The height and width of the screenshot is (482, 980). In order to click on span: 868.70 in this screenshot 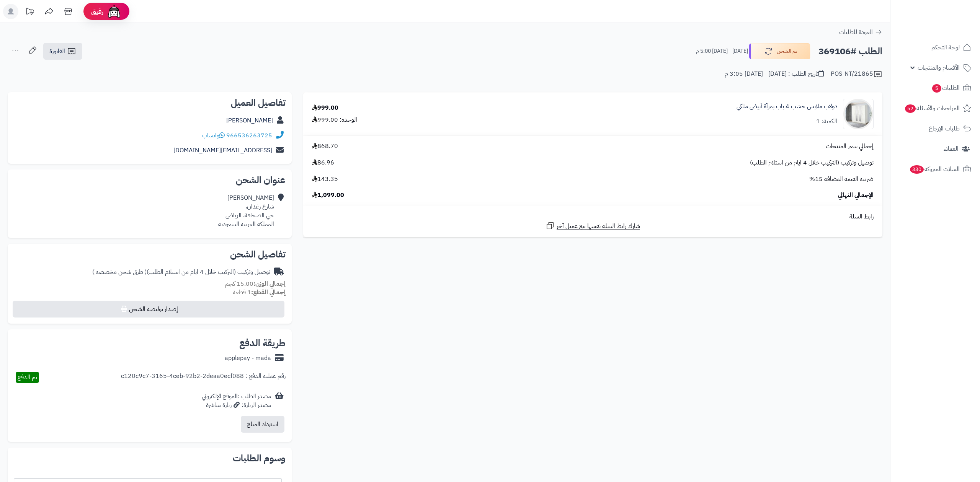, I will do `click(325, 146)`.